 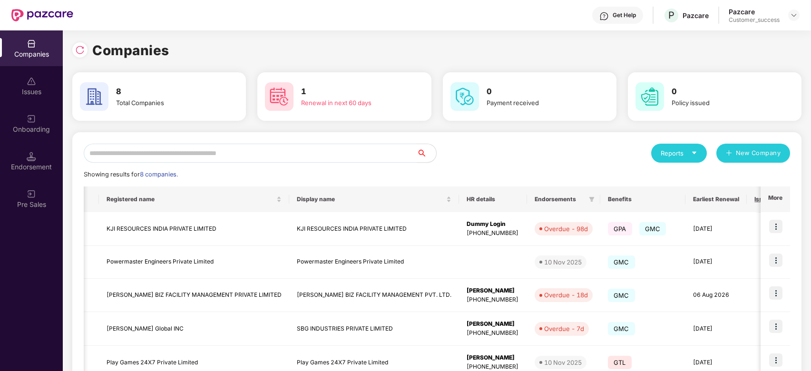 What do you see at coordinates (167, 92) in the screenshot?
I see `h3: 8` at bounding box center [167, 92].